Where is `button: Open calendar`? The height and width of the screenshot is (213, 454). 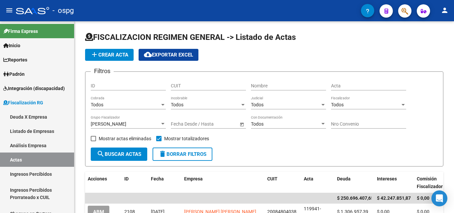 button: Open calendar is located at coordinates (242, 124).